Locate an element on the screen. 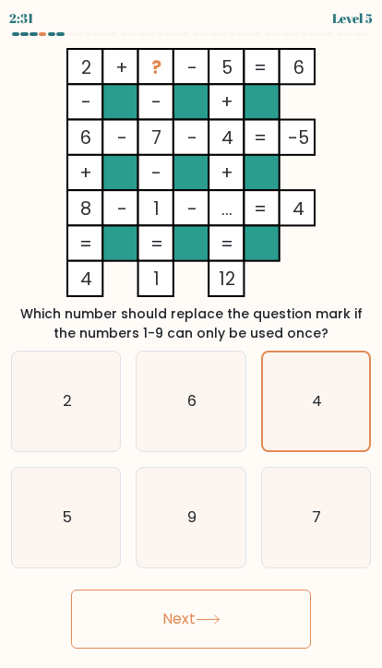 The height and width of the screenshot is (668, 382). text: 6 is located at coordinates (192, 401).